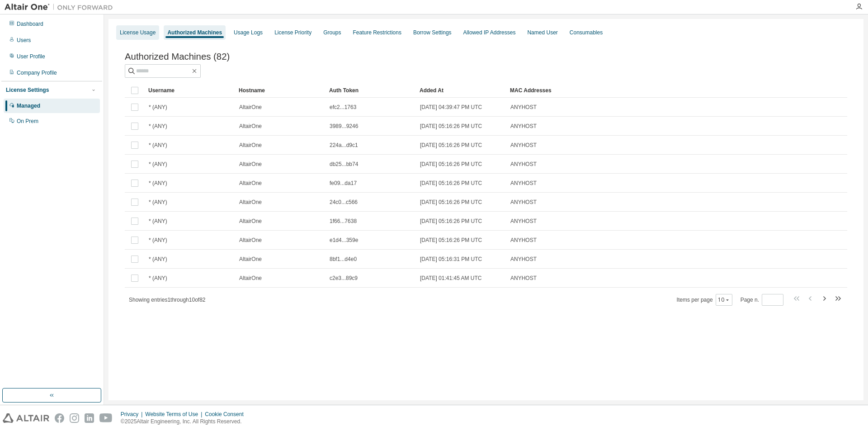 The height and width of the screenshot is (431, 868). What do you see at coordinates (74, 418) in the screenshot?
I see `img: instagram.svg` at bounding box center [74, 418].